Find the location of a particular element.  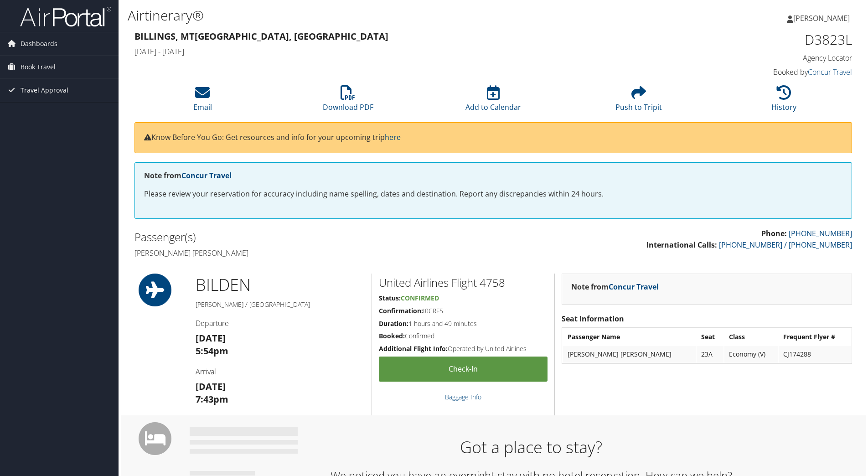

h5: Confirmed is located at coordinates (464, 336).